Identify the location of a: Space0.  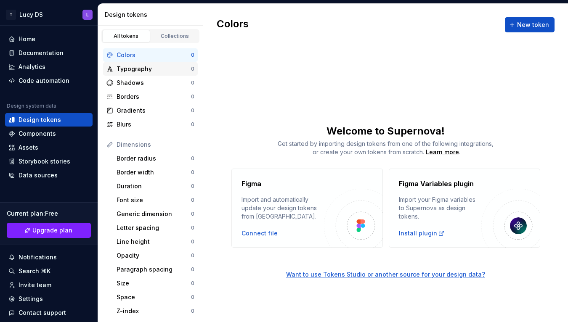
(155, 298).